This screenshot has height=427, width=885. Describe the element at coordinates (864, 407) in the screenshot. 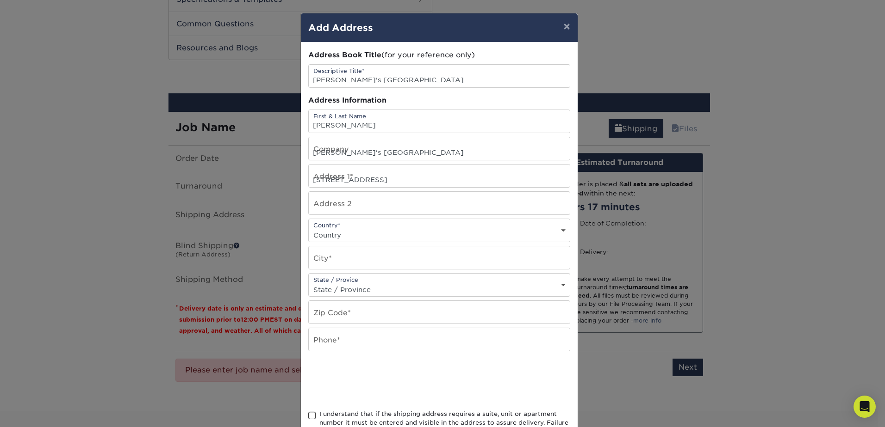

I see `div: Open Intercom Messenger` at that location.